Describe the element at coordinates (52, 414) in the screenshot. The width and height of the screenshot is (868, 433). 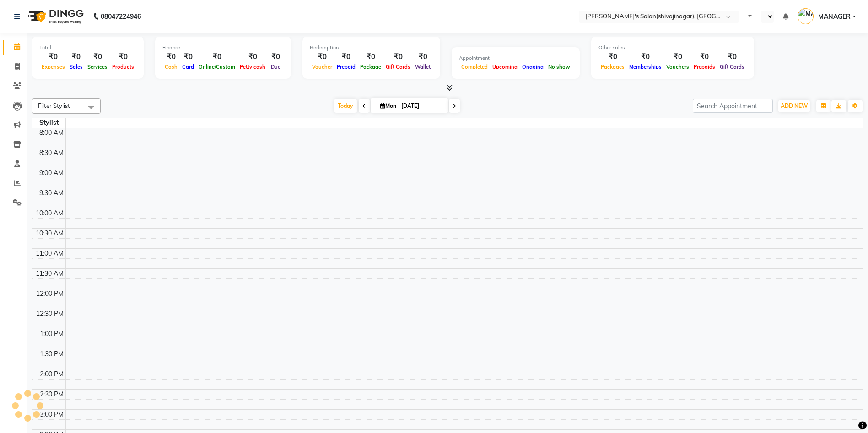
I see `div: 3:00 PM` at that location.